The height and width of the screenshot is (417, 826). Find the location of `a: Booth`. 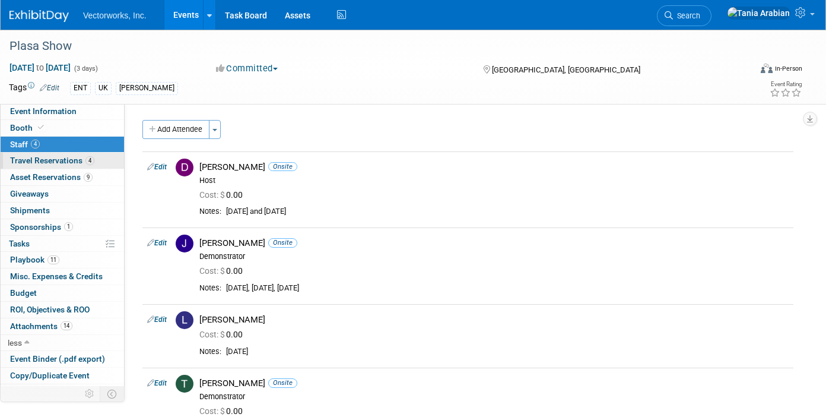

a: Booth is located at coordinates (62, 128).